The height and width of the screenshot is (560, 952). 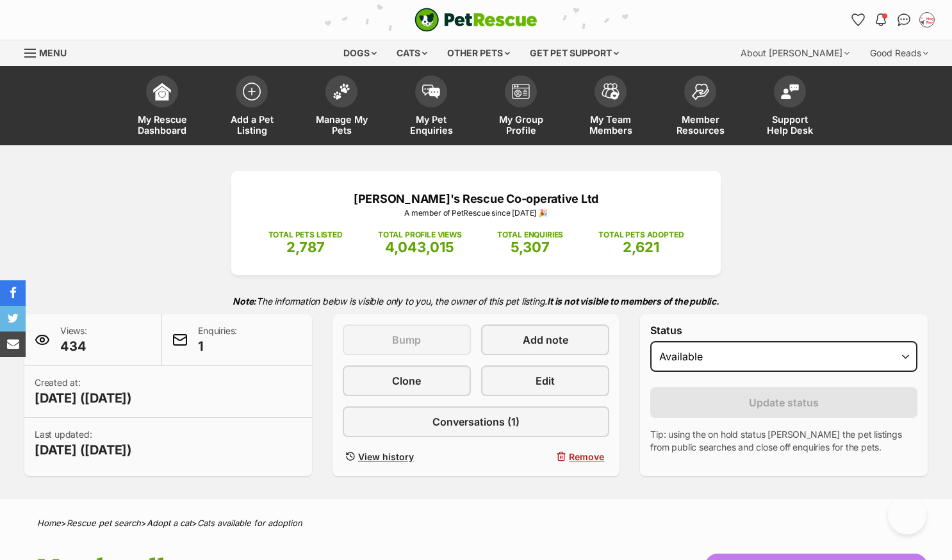 I want to click on button: Bump, so click(x=407, y=341).